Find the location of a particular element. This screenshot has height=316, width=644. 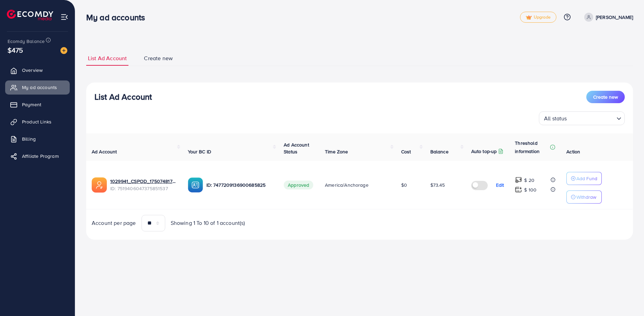

span: $475 is located at coordinates (15, 50).